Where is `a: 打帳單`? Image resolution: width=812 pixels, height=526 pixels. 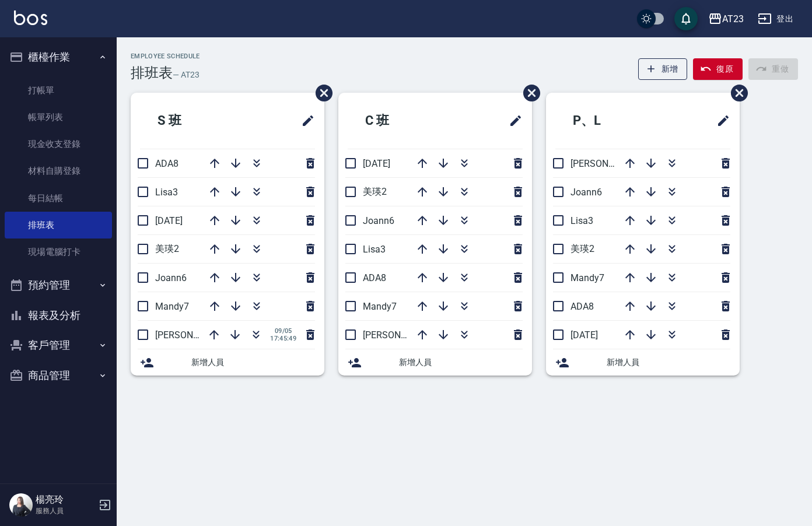 a: 打帳單 is located at coordinates (58, 90).